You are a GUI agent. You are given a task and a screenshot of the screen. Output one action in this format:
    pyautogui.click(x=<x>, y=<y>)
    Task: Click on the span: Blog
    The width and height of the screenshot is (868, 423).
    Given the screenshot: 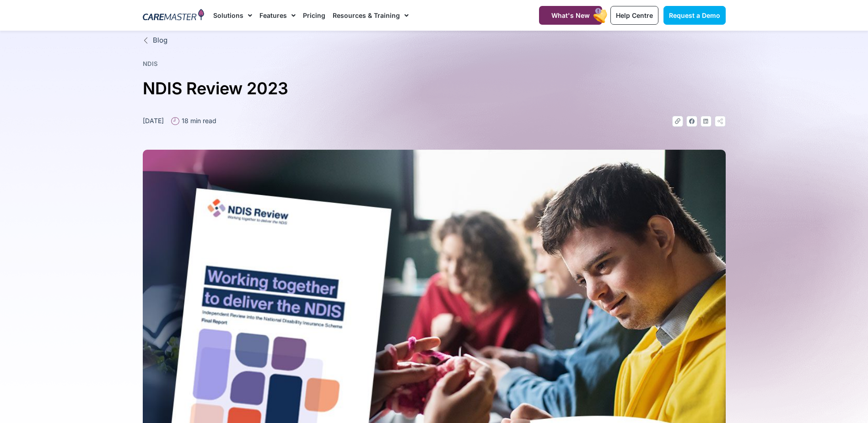 What is the action you would take?
    pyautogui.click(x=159, y=40)
    